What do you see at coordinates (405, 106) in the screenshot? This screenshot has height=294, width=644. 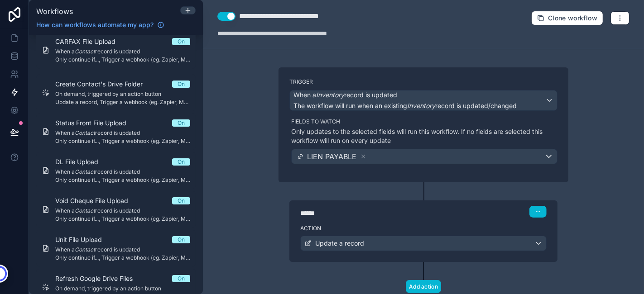 I see `span: The workflow will run when an existing record is updated/changed` at bounding box center [405, 106].